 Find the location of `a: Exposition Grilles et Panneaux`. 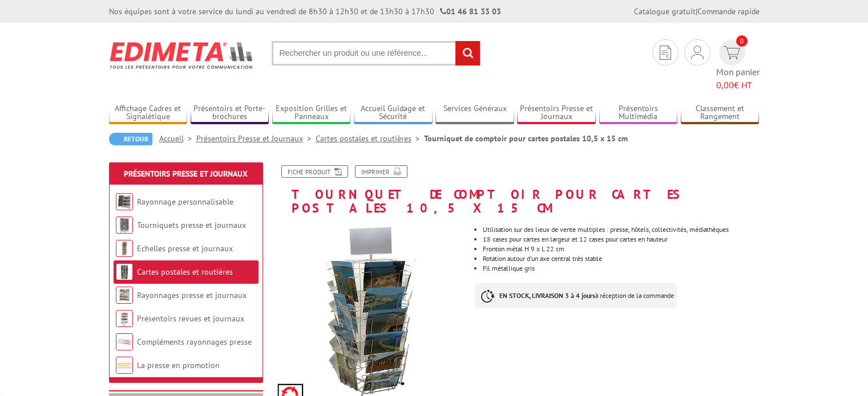

a: Exposition Grilles et Panneaux is located at coordinates (312, 113).